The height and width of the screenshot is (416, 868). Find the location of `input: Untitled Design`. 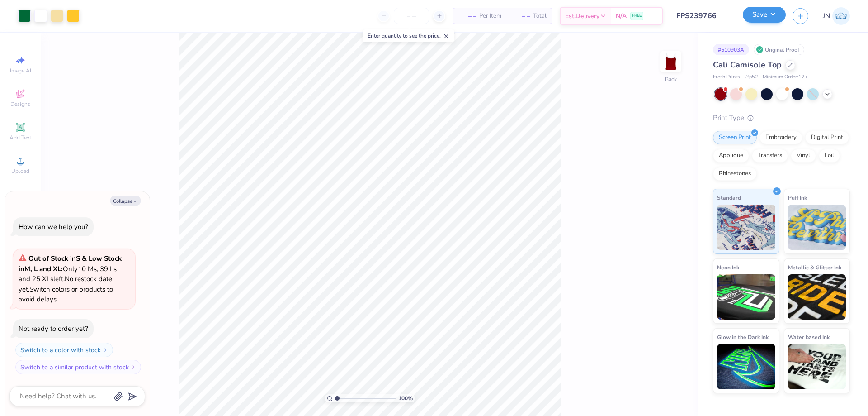

input: Untitled Design is located at coordinates (703, 16).